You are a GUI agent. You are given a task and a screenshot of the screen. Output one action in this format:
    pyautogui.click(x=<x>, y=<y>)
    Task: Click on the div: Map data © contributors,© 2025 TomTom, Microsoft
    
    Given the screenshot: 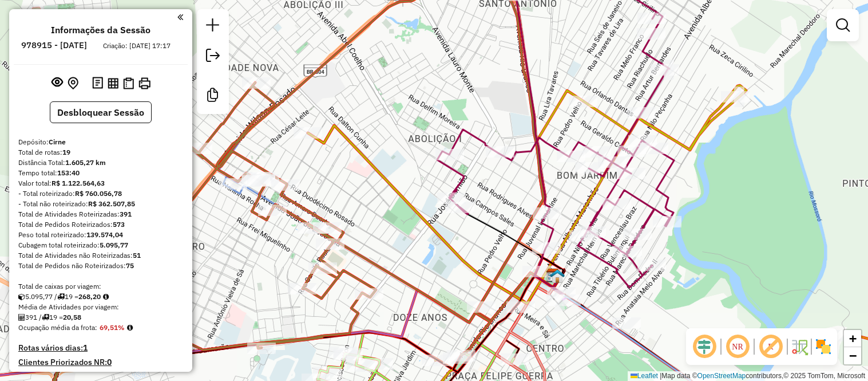 What is the action you would take?
    pyautogui.click(x=748, y=376)
    